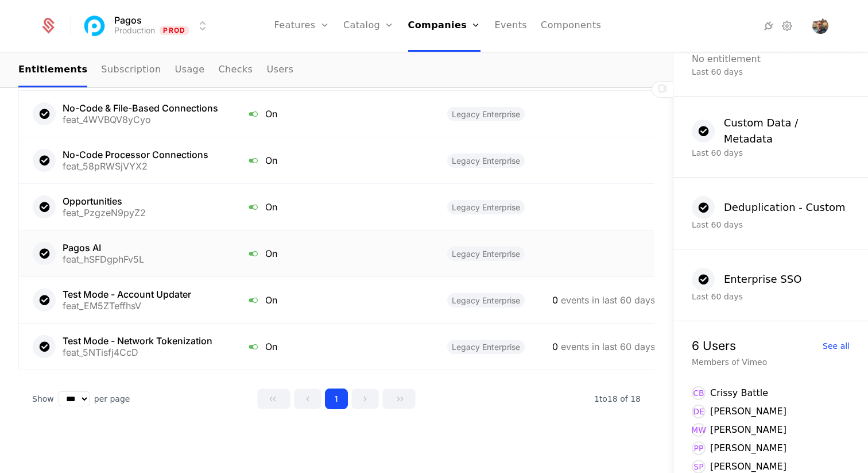 Image resolution: width=868 pixels, height=473 pixels. What do you see at coordinates (821, 26) in the screenshot?
I see `img: Dmitry Yarashevich` at bounding box center [821, 26].